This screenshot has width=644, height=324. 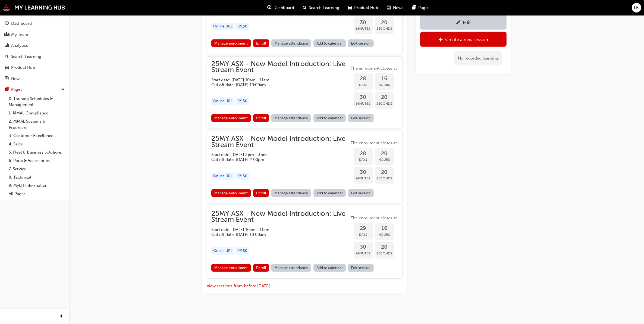 I want to click on button: Pages, so click(x=35, y=89).